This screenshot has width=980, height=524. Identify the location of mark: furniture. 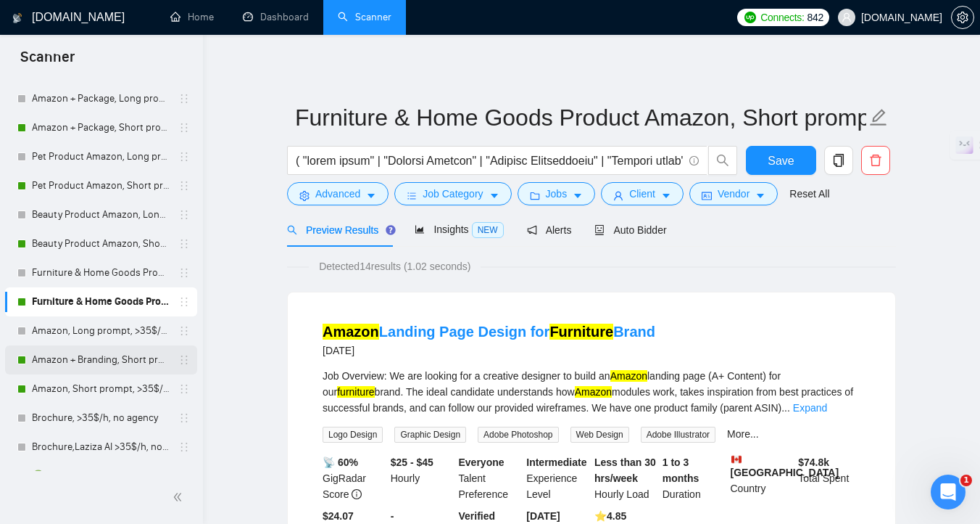
(355, 392).